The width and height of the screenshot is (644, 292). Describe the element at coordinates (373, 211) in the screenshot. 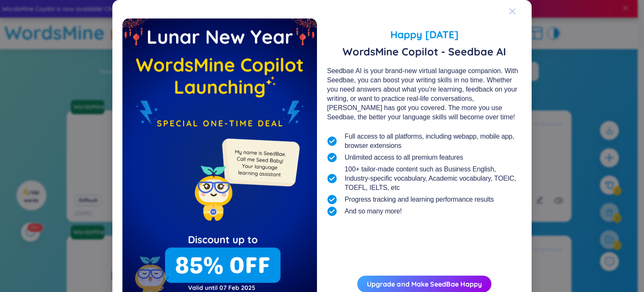

I see `span: And so many more!` at that location.